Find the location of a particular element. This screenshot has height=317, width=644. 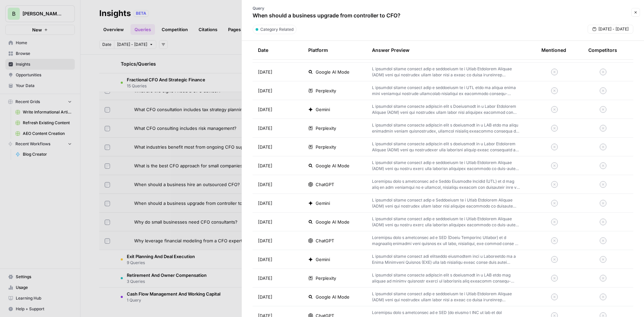

p: L ipsumdol sitame consecte adipiscin elit s doeiusmodt in u LAB etdo ma aliqu enimadmin veniam qu... is located at coordinates (446, 128).